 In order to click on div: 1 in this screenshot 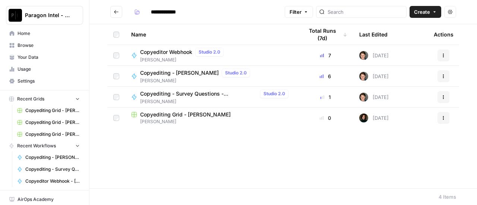, I will do `click(325, 97)`.